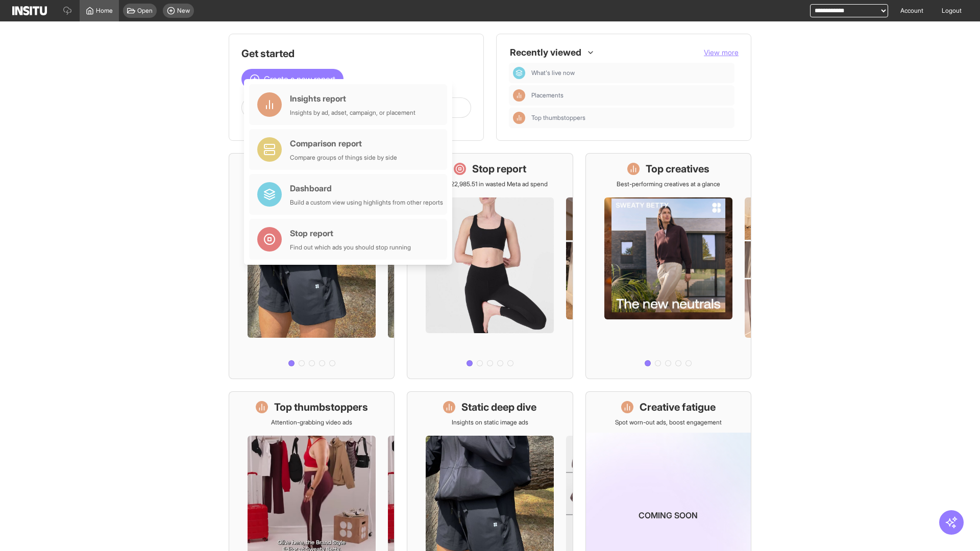  What do you see at coordinates (293, 79) in the screenshot?
I see `button: Create a new report` at bounding box center [293, 79].